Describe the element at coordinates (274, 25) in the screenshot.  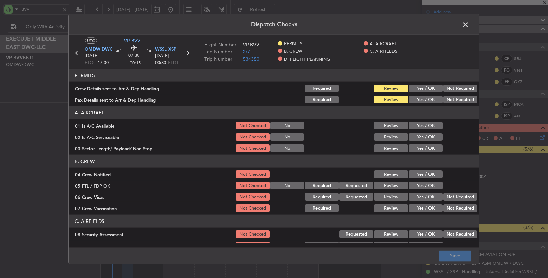
I see `header: Dispatch Checks` at that location.